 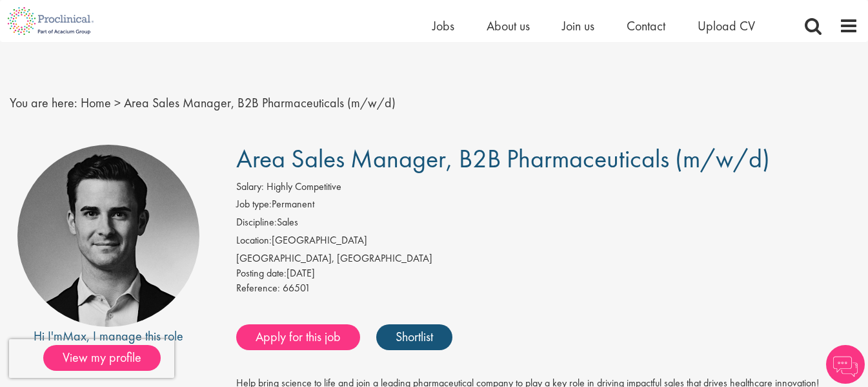 What do you see at coordinates (508, 26) in the screenshot?
I see `a: About us` at bounding box center [508, 26].